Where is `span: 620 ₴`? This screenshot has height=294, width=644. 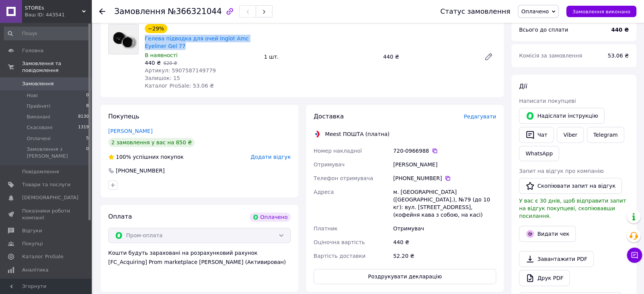 span: 620 ₴ is located at coordinates (170, 63).